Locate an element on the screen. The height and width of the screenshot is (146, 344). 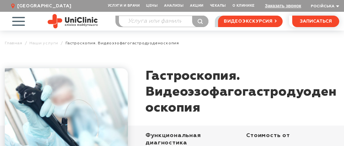
span: Російська is located at coordinates (322, 6).